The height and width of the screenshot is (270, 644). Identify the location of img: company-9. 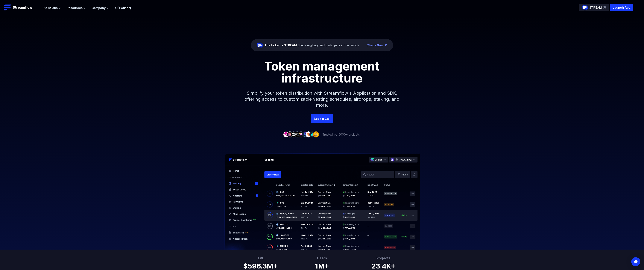
(316, 134).